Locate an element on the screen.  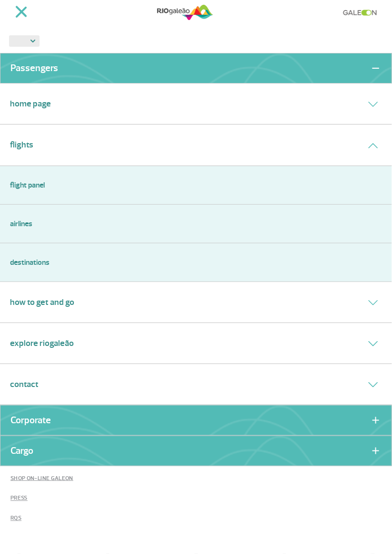
a: Corporate is located at coordinates (30, 420).